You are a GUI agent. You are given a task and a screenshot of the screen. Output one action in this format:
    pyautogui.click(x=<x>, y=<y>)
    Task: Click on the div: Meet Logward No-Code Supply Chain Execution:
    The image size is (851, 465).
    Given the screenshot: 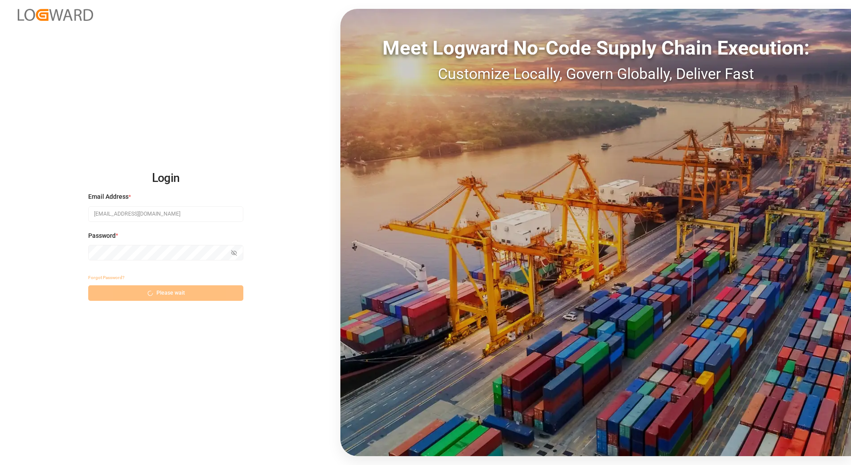 What is the action you would take?
    pyautogui.click(x=596, y=48)
    